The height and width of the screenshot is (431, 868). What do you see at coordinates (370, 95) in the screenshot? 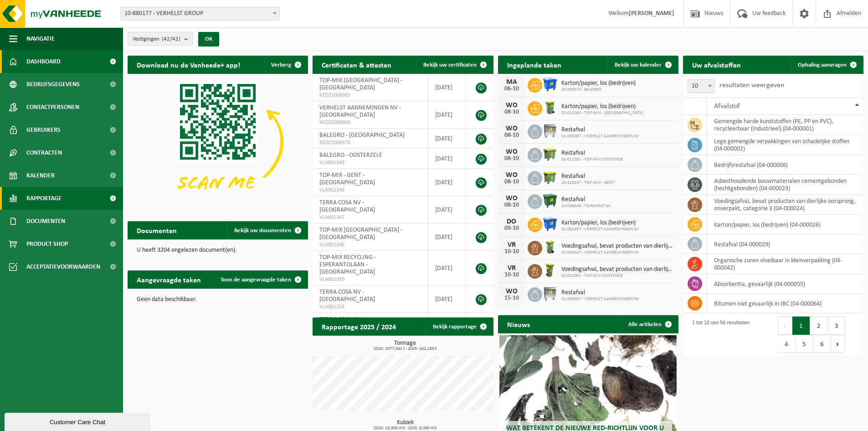
I see `span: RED25008965` at bounding box center [370, 95].